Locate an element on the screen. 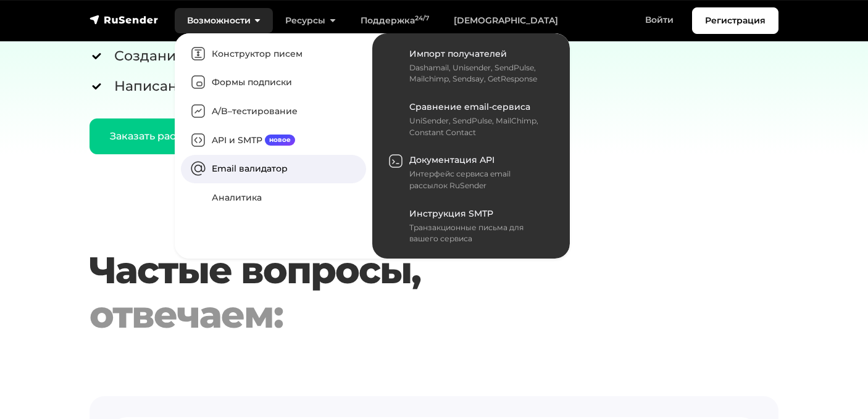  a: Возможности is located at coordinates (223, 20).